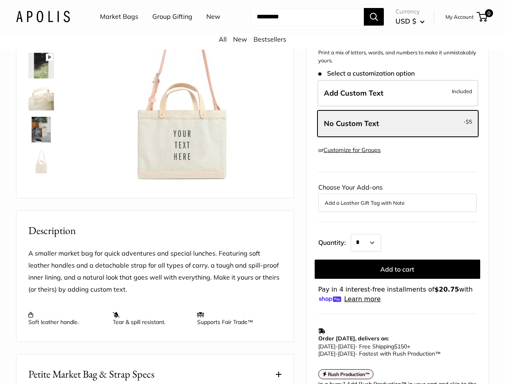 This screenshot has width=505, height=384. What do you see at coordinates (489, 13) in the screenshot?
I see `span: 0` at bounding box center [489, 13].